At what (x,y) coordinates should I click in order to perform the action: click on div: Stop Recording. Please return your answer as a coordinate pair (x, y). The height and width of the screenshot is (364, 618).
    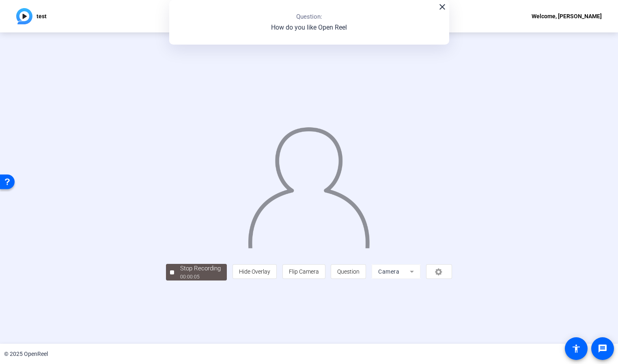
    Looking at the image, I should click on (201, 268).